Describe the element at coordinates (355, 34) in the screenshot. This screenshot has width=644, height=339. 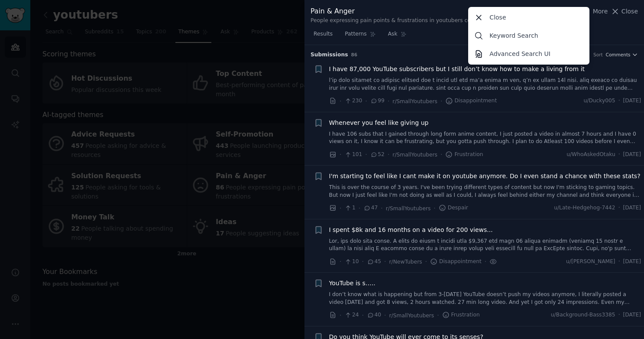
I see `span: Patterns` at that location.